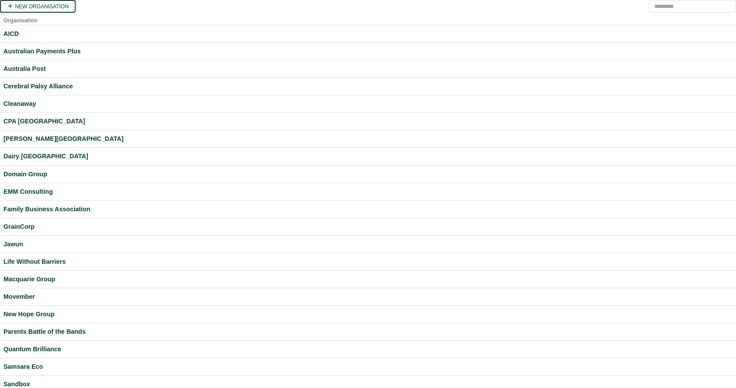 Image resolution: width=736 pixels, height=388 pixels. Describe the element at coordinates (368, 349) in the screenshot. I see `a: Quantum Brilliance` at that location.